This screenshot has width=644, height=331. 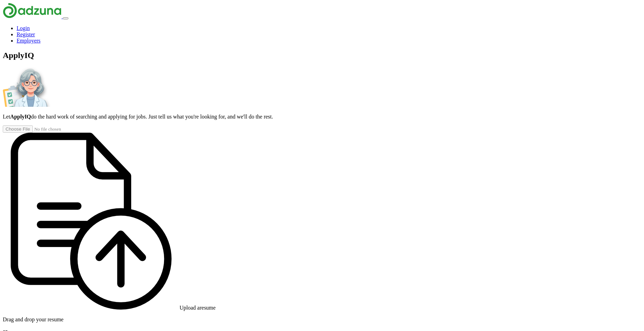 What do you see at coordinates (322, 56) in the screenshot?
I see `h1: ApplyIQ` at bounding box center [322, 56].